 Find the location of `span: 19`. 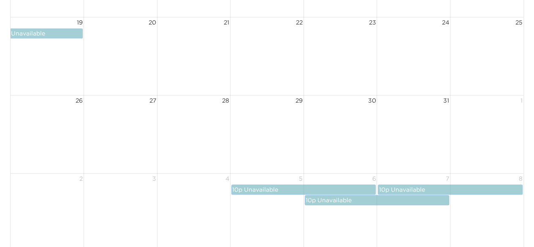

span: 19 is located at coordinates (80, 22).